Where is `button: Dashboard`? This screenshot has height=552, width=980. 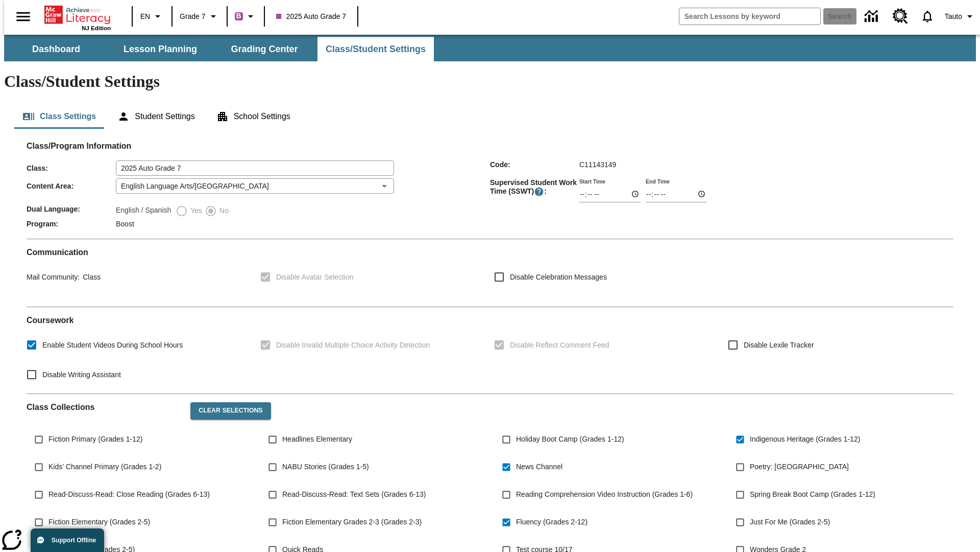 button: Dashboard is located at coordinates (56, 49).